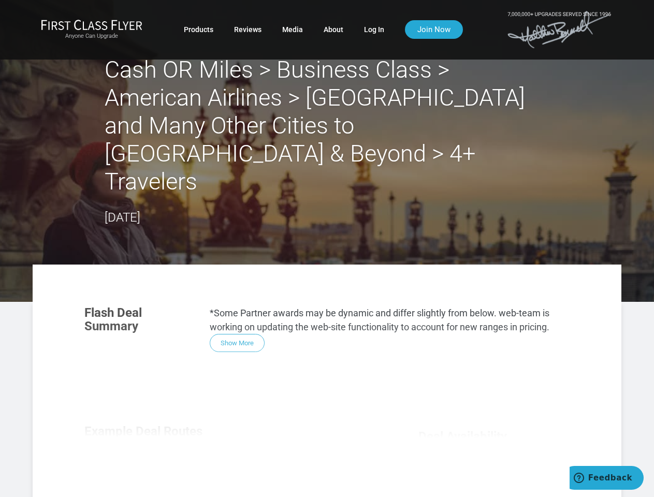 Image resolution: width=654 pixels, height=497 pixels. What do you see at coordinates (139, 320) in the screenshot?
I see `h3: Flash Deal Summary` at bounding box center [139, 320].